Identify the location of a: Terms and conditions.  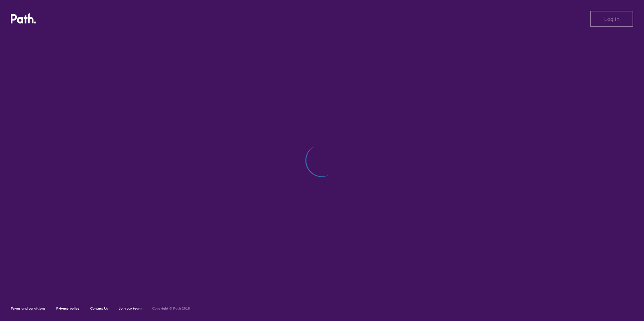
(28, 308).